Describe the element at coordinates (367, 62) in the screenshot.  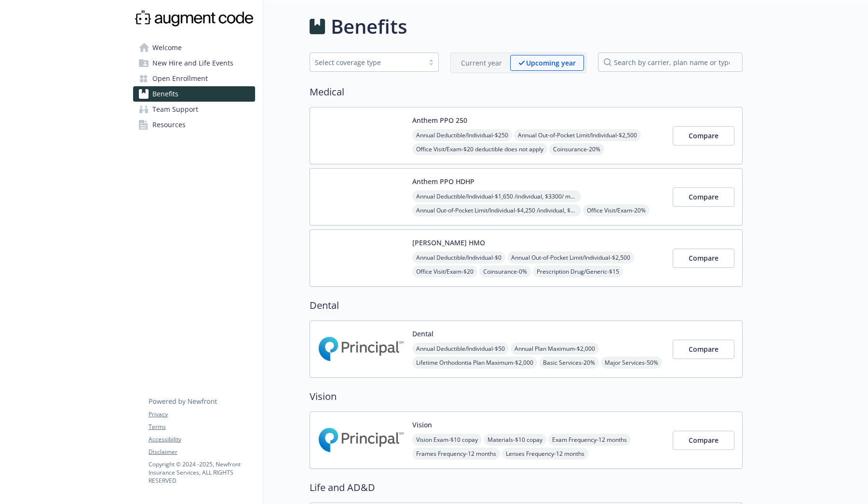
I see `div: Select coverage type` at that location.